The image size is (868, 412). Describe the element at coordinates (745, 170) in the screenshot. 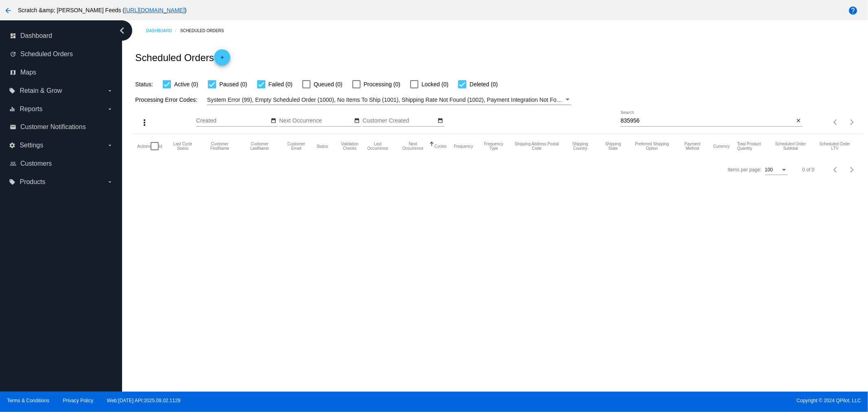

I see `div: Items per page:` at that location.